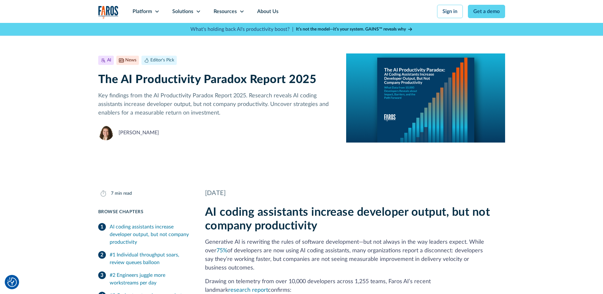 Image resolution: width=603 pixels, height=294 pixels. Describe the element at coordinates (183, 11) in the screenshot. I see `div: Solutions` at that location.